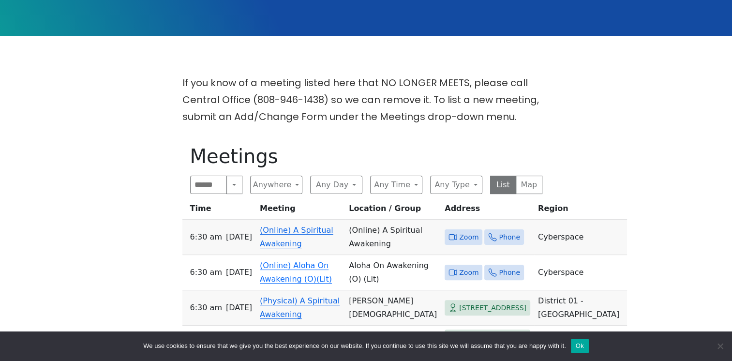  Describe the element at coordinates (393, 210) in the screenshot. I see `th: Location / Group` at that location.